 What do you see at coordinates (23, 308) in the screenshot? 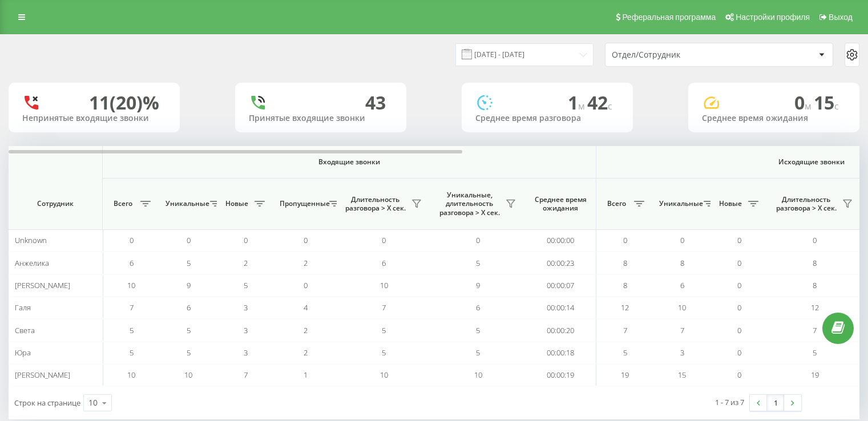
I see `span: Галя` at bounding box center [23, 308].